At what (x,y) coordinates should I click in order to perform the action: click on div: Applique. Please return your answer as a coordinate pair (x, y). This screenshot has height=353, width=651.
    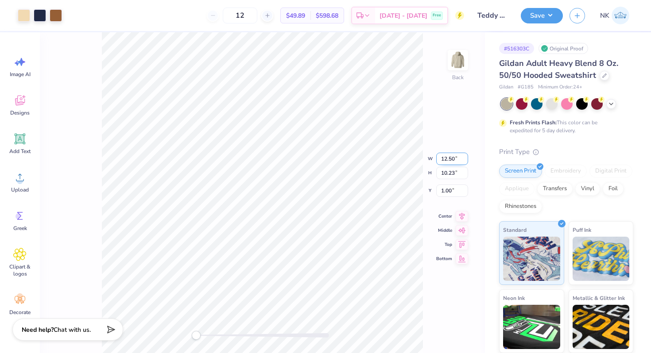
    Looking at the image, I should click on (517, 189).